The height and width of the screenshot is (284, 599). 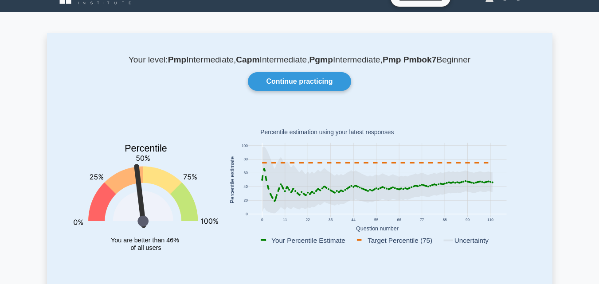 I want to click on text: Question number, so click(x=378, y=229).